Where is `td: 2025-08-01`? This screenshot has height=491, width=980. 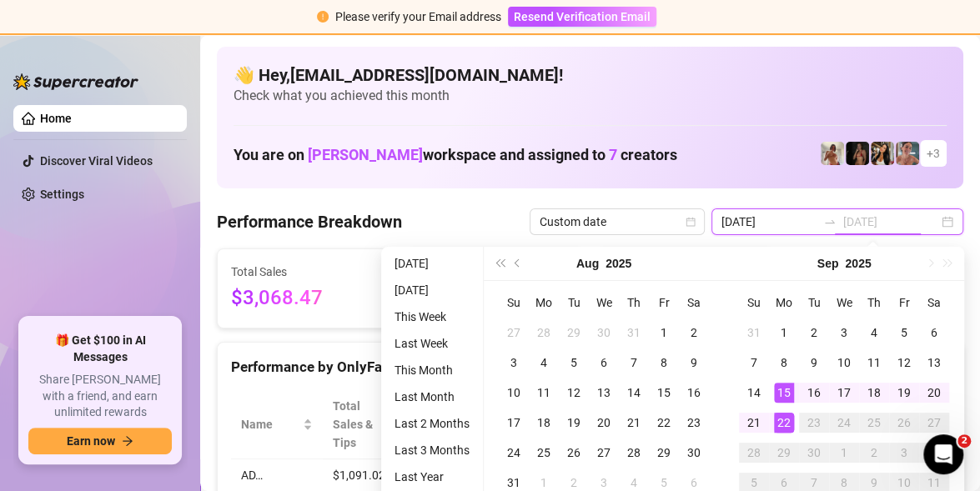
td: 2025-08-01 is located at coordinates (664, 333).